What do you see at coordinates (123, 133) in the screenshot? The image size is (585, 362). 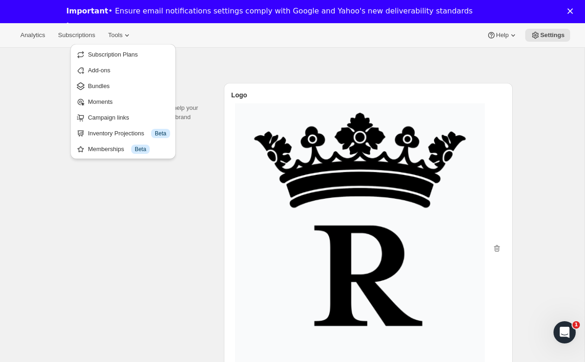 I see `button: Inventory Projections` at bounding box center [123, 133].